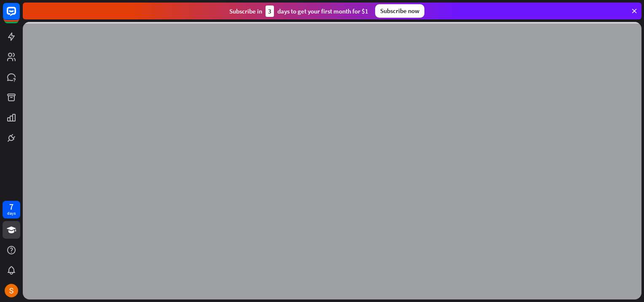 The image size is (644, 302). What do you see at coordinates (400, 11) in the screenshot?
I see `div: Subscribe now` at bounding box center [400, 11].